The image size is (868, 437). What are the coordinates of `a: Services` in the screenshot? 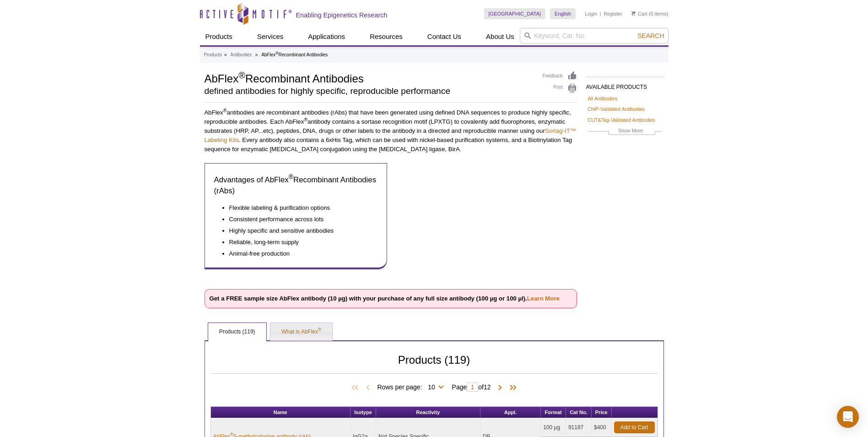 It's located at (270, 36).